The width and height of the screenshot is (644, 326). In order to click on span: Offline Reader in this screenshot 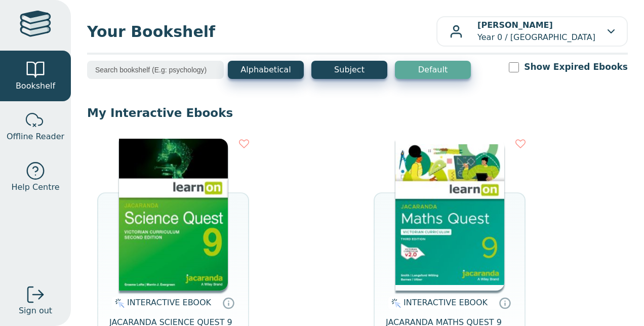, I will do `click(36, 136)`.